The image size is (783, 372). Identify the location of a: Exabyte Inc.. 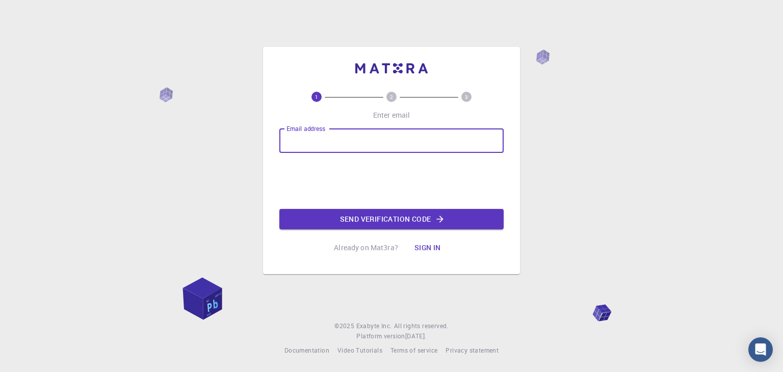
(374, 326).